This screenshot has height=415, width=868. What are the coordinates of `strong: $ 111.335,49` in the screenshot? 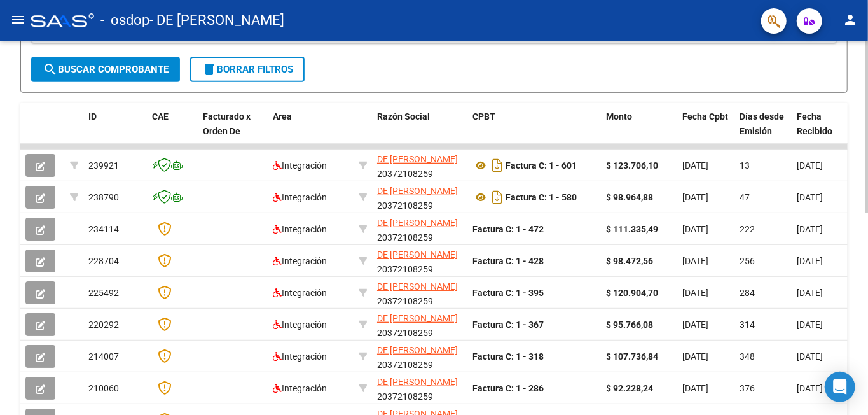 It's located at (632, 229).